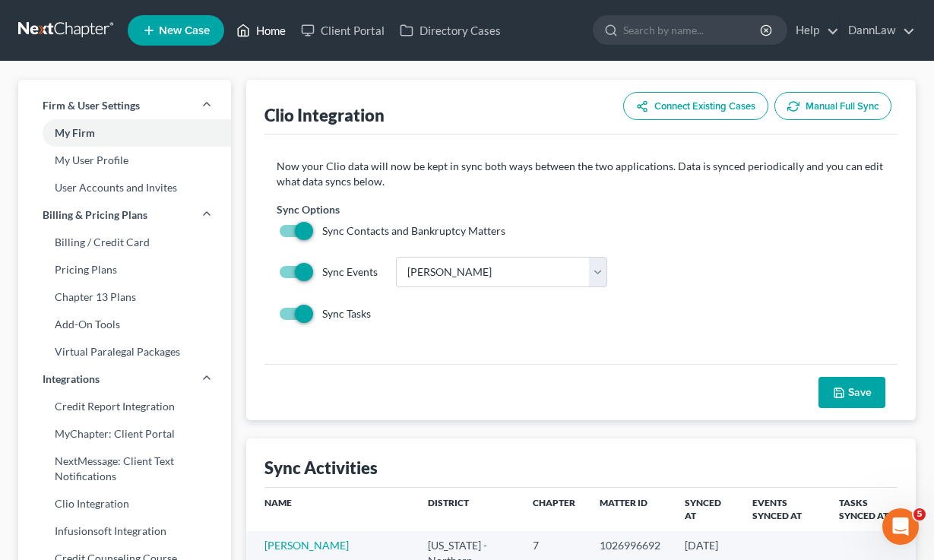 The width and height of the screenshot is (934, 560). I want to click on a: DannLaw, so click(878, 30).